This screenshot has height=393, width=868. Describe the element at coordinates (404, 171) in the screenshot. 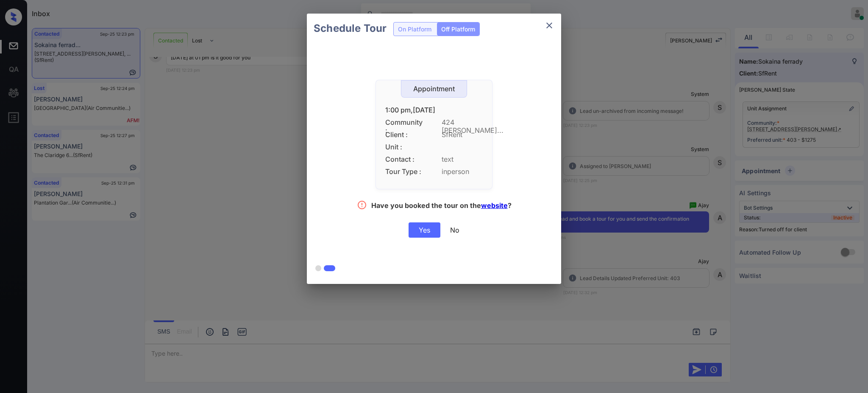

I see `span: Tour Type :` at that location.